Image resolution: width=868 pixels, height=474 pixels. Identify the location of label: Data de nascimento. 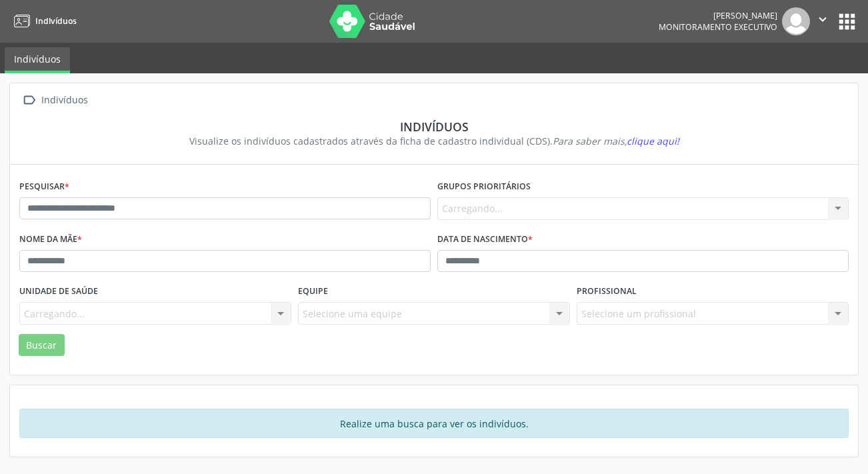
(484, 239).